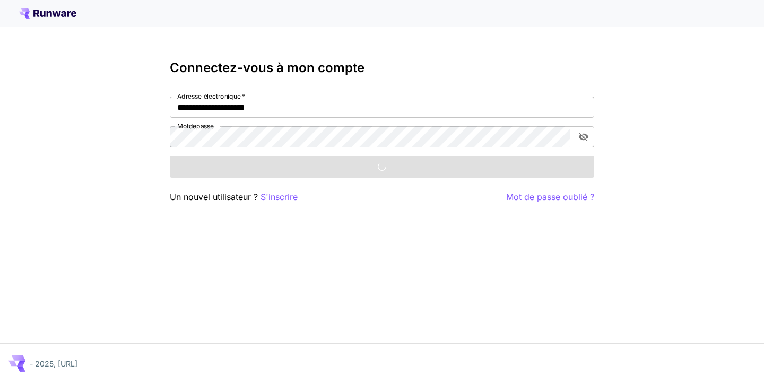 Image resolution: width=764 pixels, height=383 pixels. I want to click on h3: Connectez-vous à mon compte, so click(382, 68).